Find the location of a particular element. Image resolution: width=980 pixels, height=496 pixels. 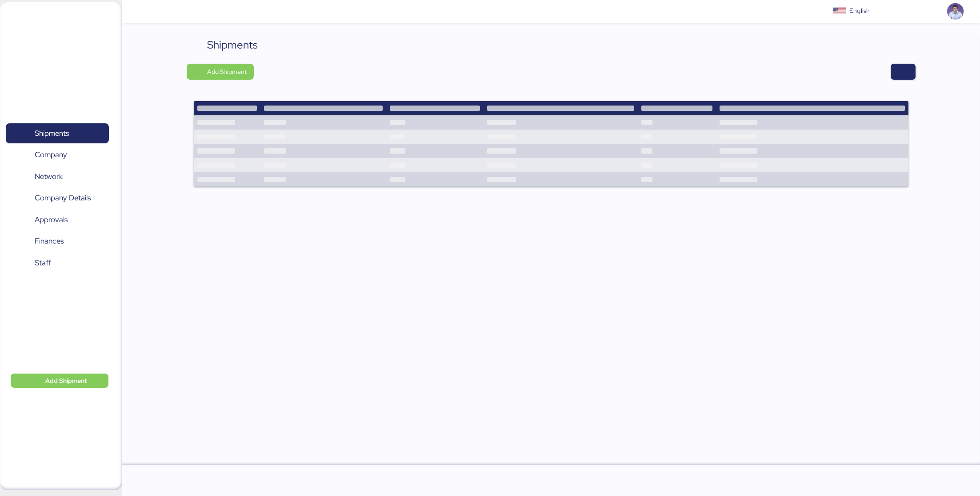

span: Shipments is located at coordinates (51, 133).